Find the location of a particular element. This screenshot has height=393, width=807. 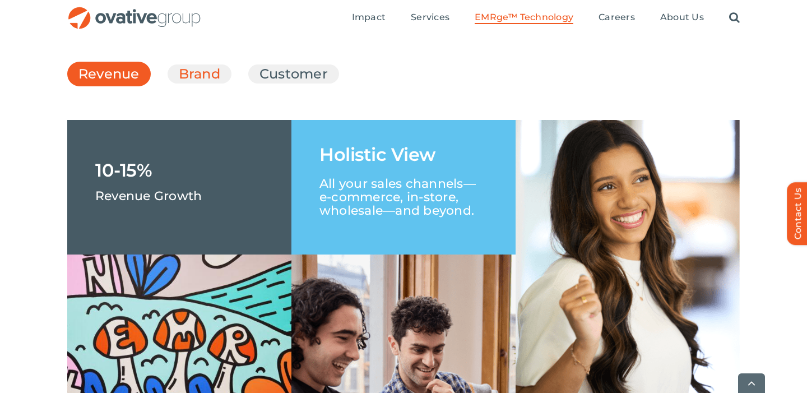

a: OG_Full_horizontal_RGB is located at coordinates (134, 11).